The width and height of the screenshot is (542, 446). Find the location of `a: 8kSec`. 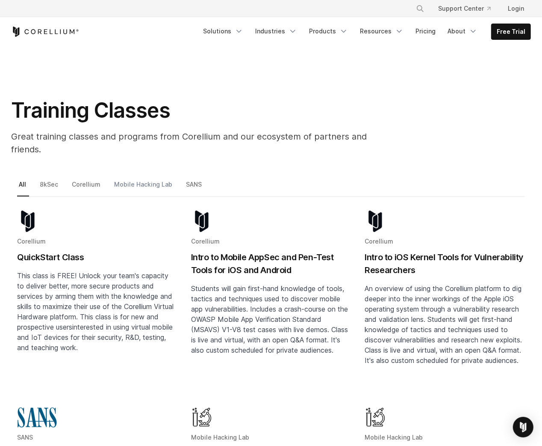

a: 8kSec is located at coordinates (50, 188).